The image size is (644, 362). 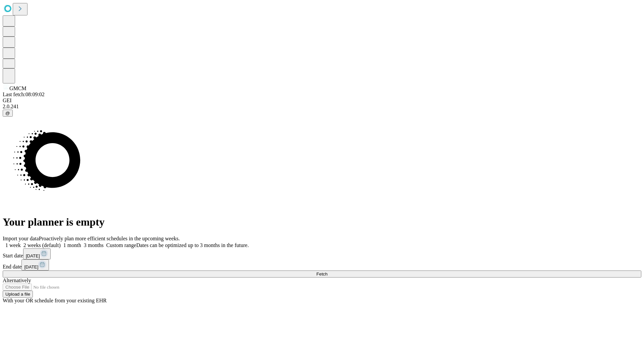 I want to click on span: With your OR schedule from your existing EHR, so click(x=55, y=300).